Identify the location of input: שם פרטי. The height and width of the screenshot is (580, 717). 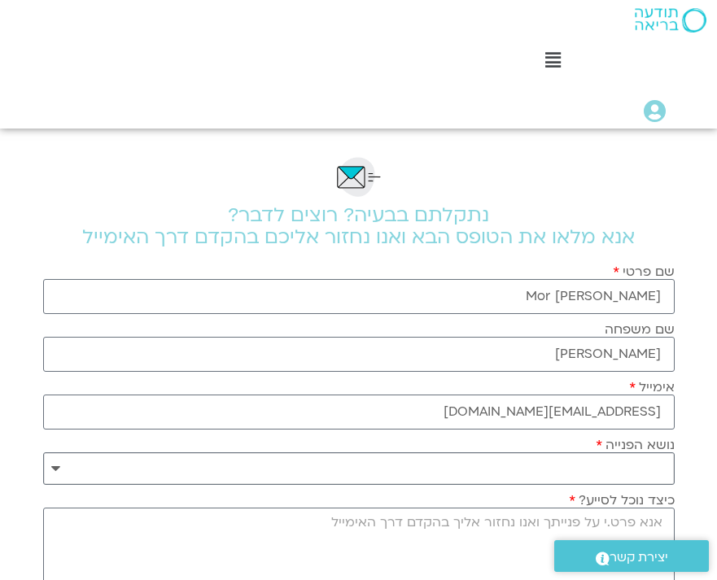
(359, 296).